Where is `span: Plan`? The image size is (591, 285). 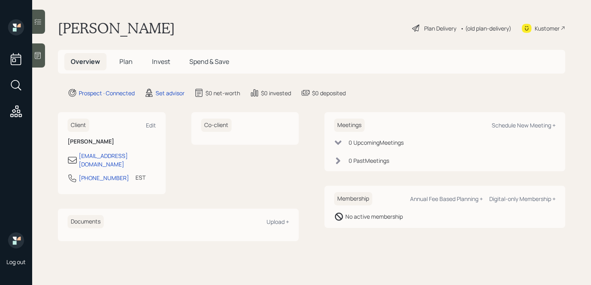
span: Plan is located at coordinates (126, 61).